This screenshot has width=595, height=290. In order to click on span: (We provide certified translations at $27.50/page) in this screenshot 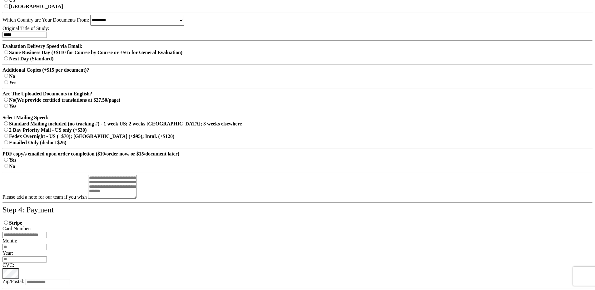, I will do `click(68, 100)`.